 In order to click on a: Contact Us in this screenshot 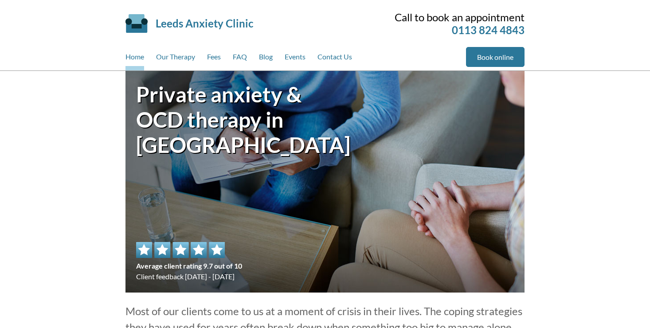, I will do `click(335, 59)`.